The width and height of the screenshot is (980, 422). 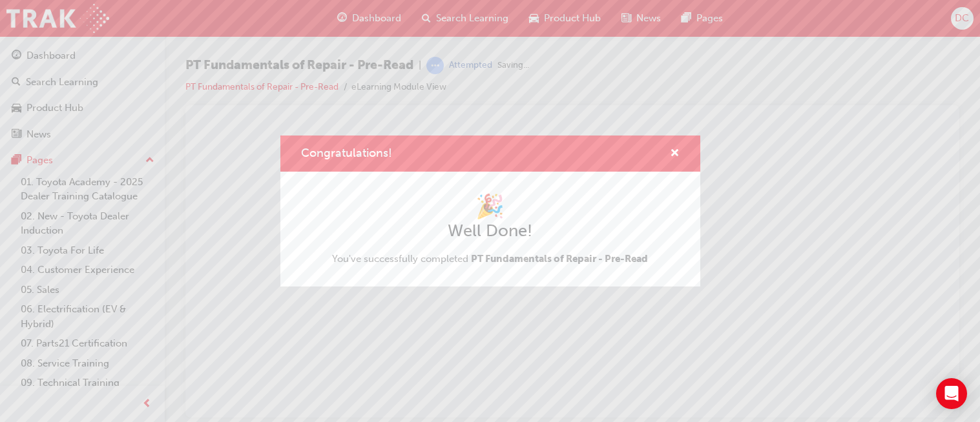 What do you see at coordinates (560, 259) in the screenshot?
I see `span: PT Fundamentals of Repair - Pre-Read` at bounding box center [560, 259].